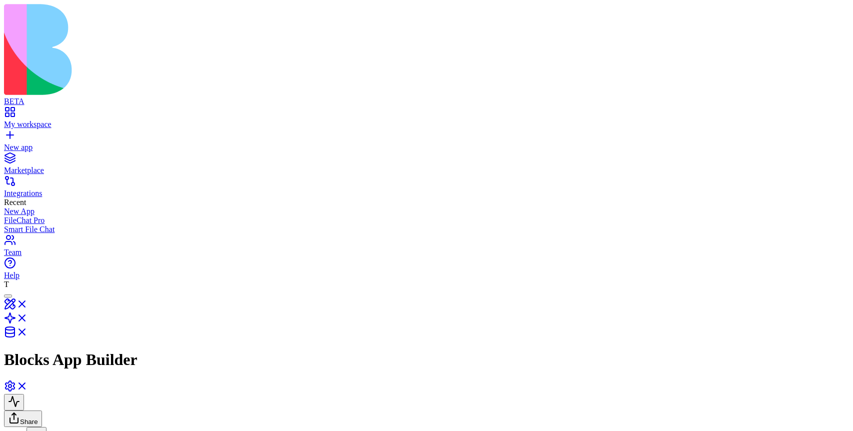  What do you see at coordinates (427, 360) in the screenshot?
I see `h1: Blocks App Builder` at bounding box center [427, 360].